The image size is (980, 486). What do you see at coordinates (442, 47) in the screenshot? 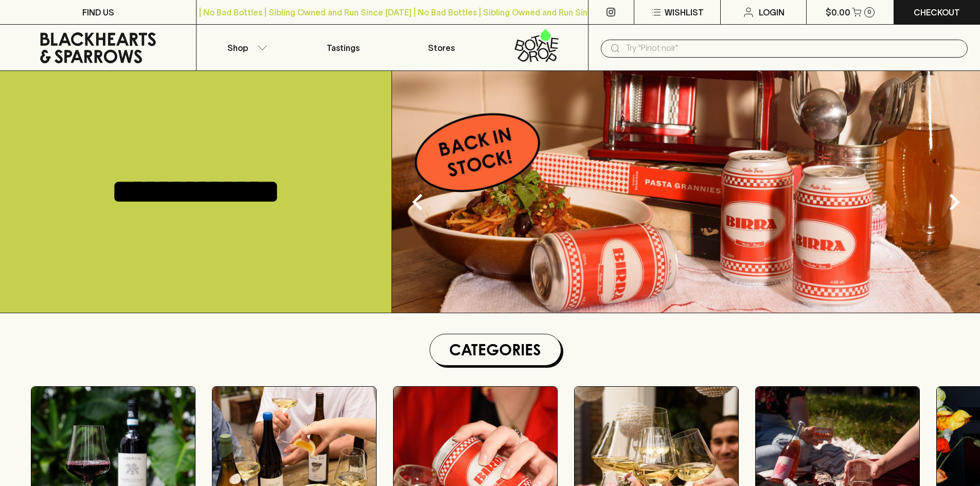
I see `a: Stores` at bounding box center [442, 47].